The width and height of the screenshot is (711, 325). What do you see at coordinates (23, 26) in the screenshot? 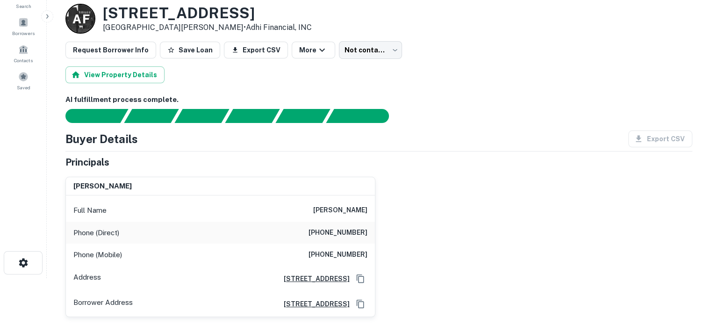
I see `div: Borrowers` at bounding box center [23, 26].